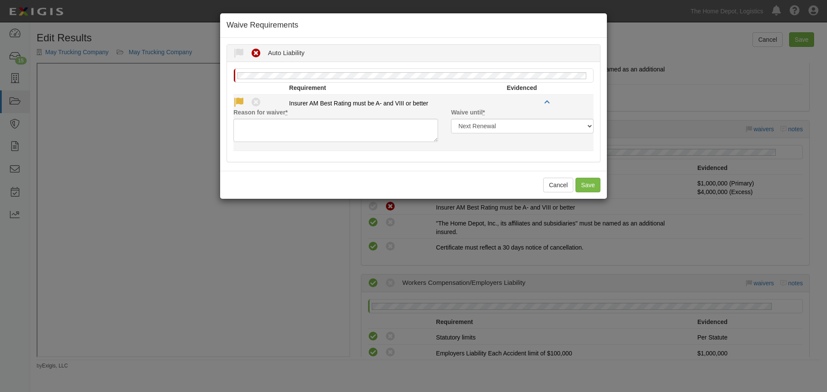  What do you see at coordinates (358, 103) in the screenshot?
I see `span: Insurer AM Best Rating must be A- and VIII or better` at bounding box center [358, 103].